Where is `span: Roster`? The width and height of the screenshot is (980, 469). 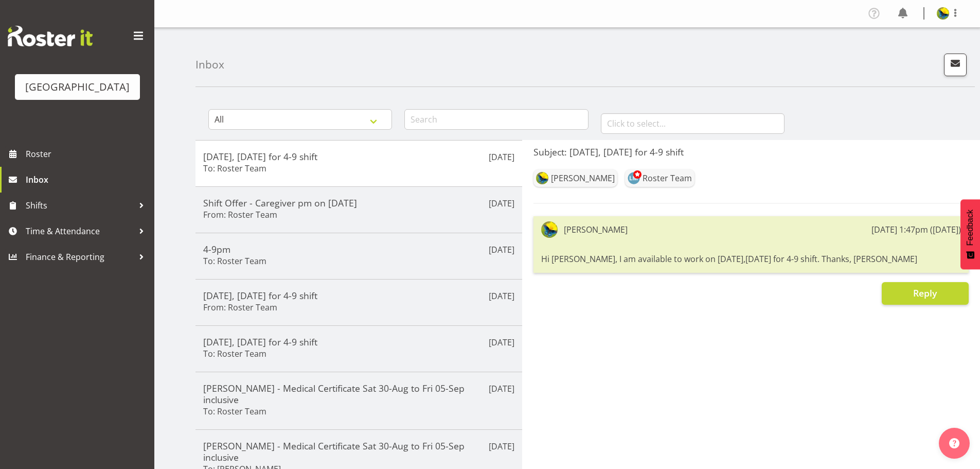
span: Roster is located at coordinates (87, 154).